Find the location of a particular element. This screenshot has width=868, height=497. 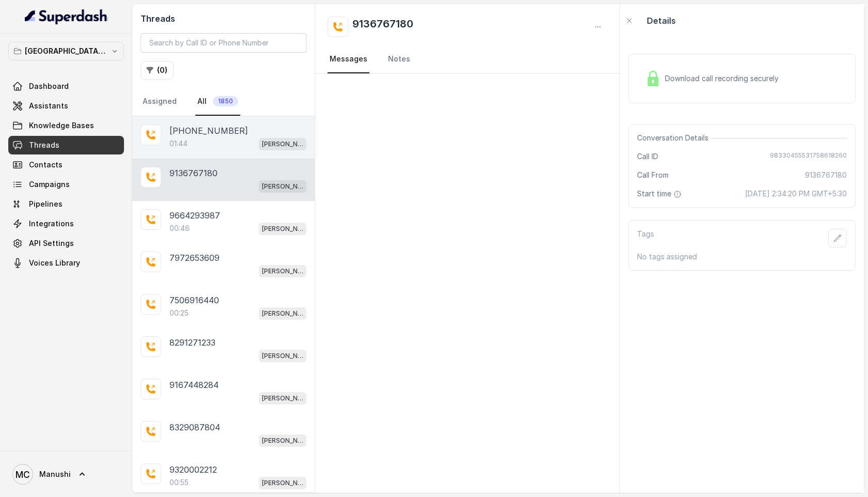

button: (0) is located at coordinates (157, 70).